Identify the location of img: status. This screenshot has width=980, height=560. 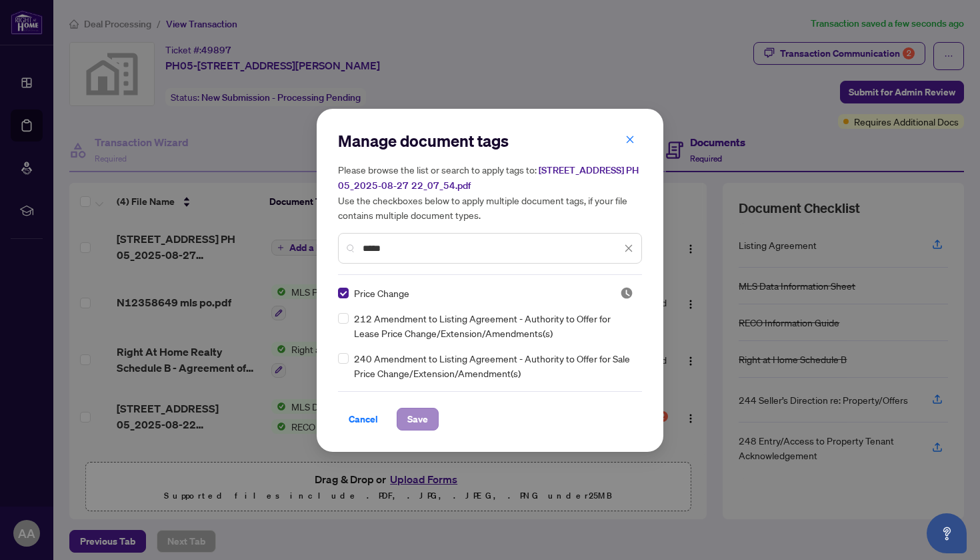
(627, 293).